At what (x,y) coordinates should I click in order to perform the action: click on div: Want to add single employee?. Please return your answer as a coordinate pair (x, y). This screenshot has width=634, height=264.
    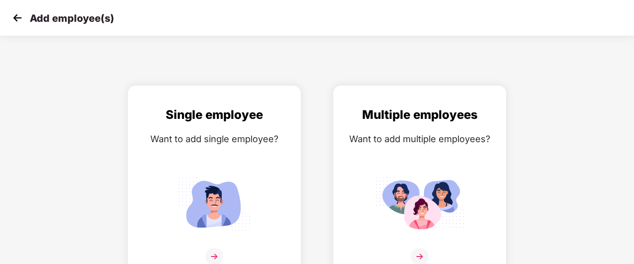
    Looking at the image, I should click on (214, 139).